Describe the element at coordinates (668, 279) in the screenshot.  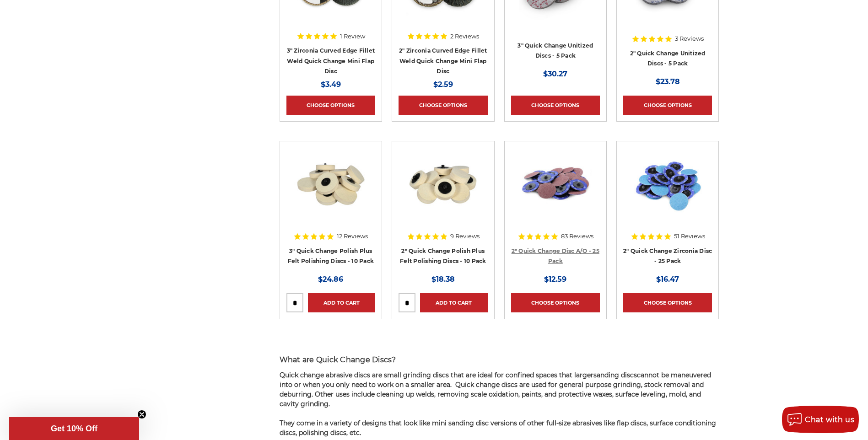
I see `span: $16.47` at that location.